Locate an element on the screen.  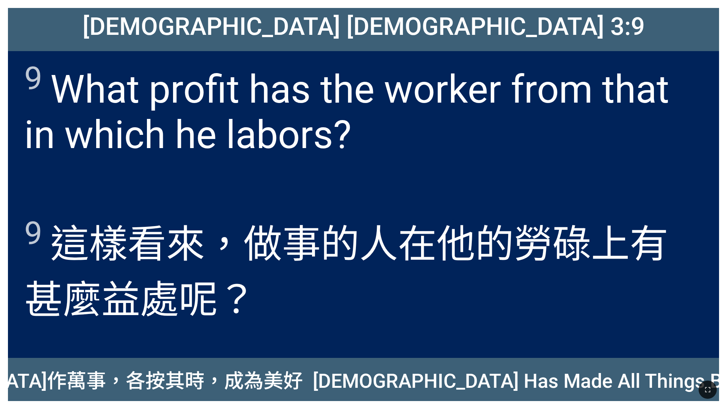
span: What profit has the worker from that in which he labors? is located at coordinates (364, 108).